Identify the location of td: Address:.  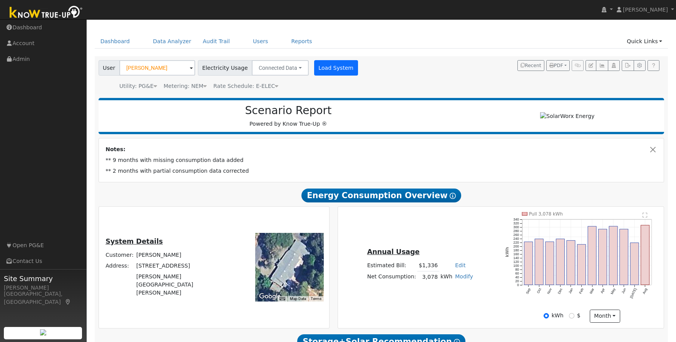
(120, 265).